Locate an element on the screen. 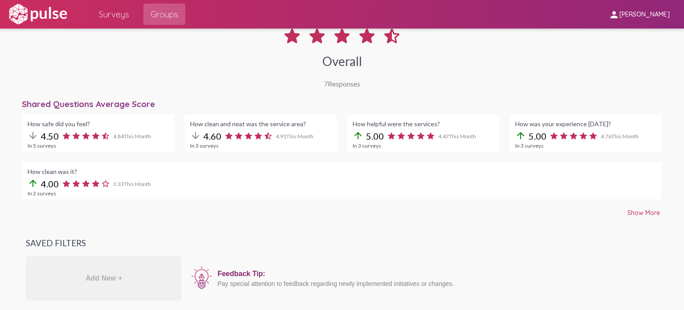  span: 4.00 is located at coordinates (50, 184).